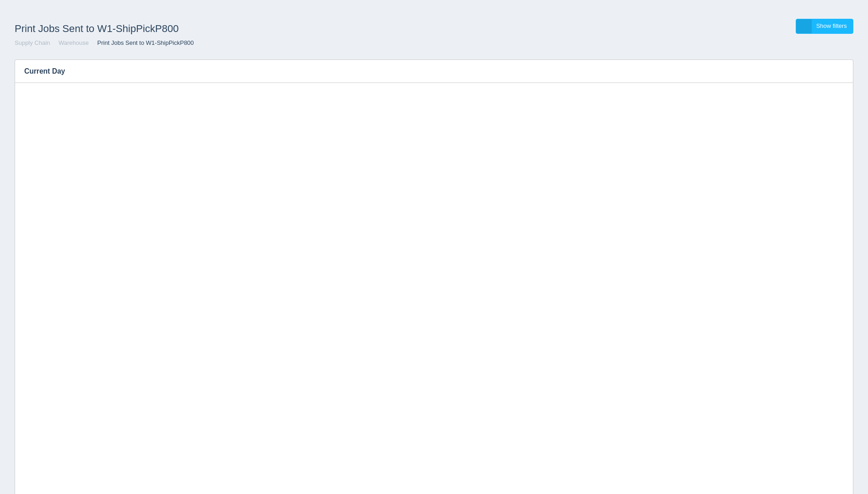  I want to click on a: Show filters, so click(824, 26).